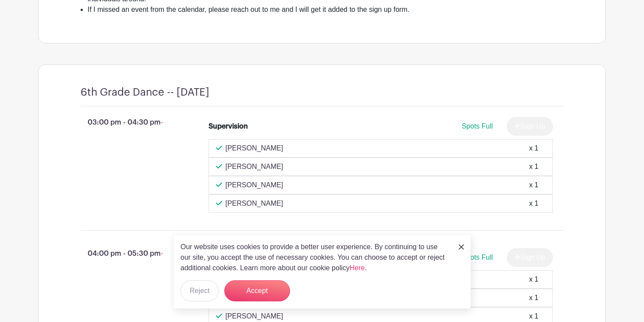 Image resolution: width=644 pixels, height=322 pixels. I want to click on p: Our website uses cookies to provide a better user experience. By continuing to use our site, you ..., so click(315, 257).